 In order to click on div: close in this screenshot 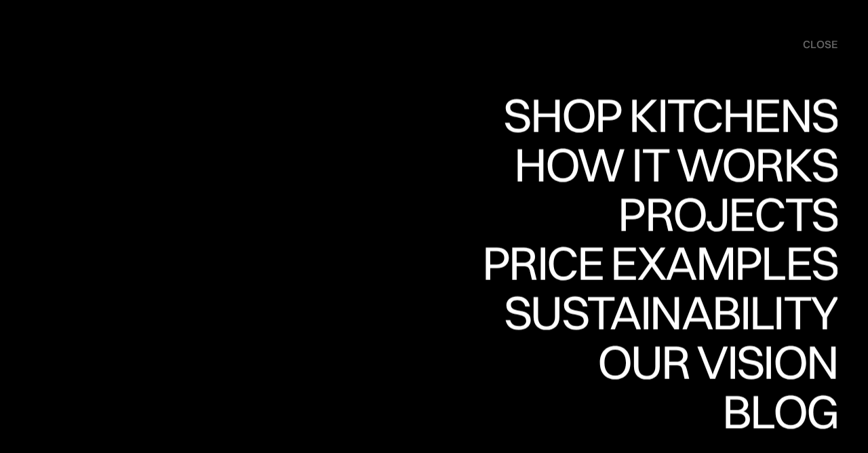, I will do `click(820, 45)`.